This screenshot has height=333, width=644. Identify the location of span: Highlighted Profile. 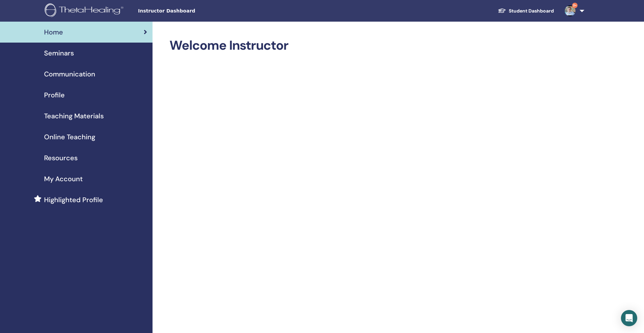
(74, 200).